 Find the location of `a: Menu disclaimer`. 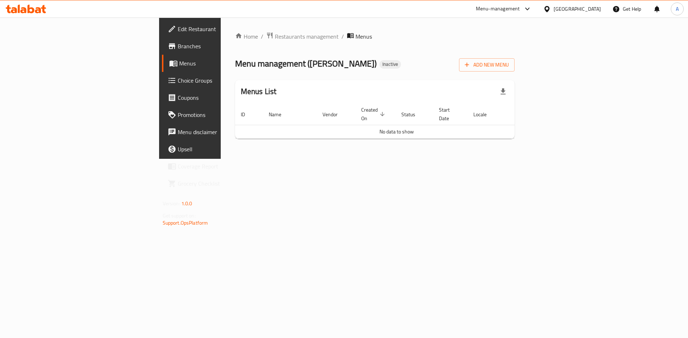

a: Menu disclaimer is located at coordinates (218, 132).